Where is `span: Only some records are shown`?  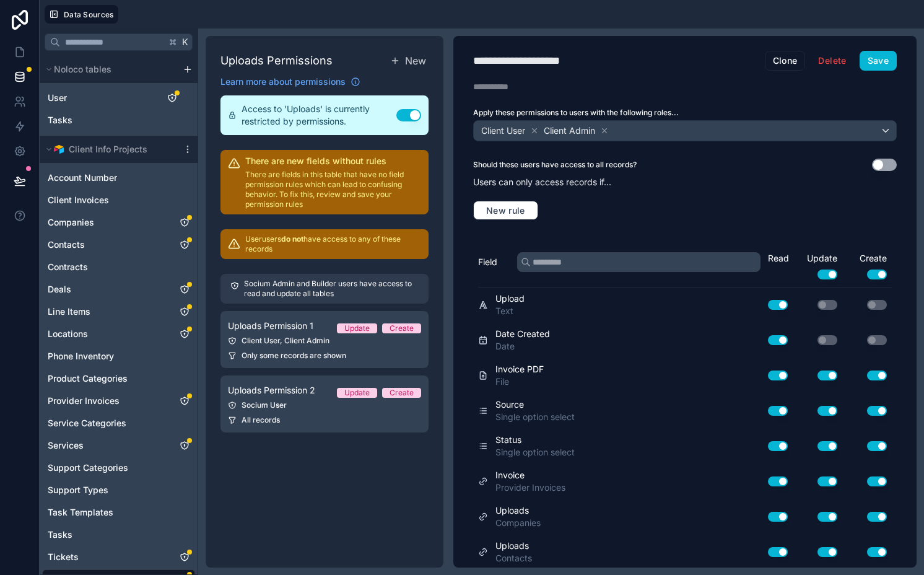
span: Only some records are shown is located at coordinates (293, 355).